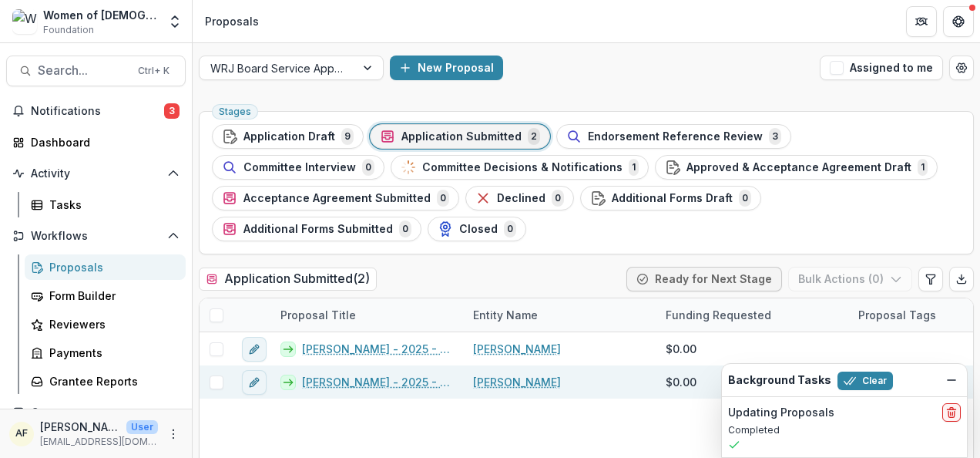  Describe the element at coordinates (83, 70) in the screenshot. I see `span: Search...` at that location.